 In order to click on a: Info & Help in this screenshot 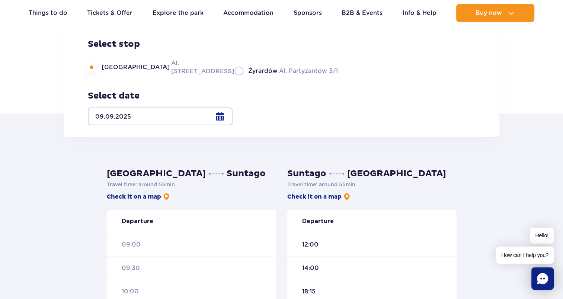, I will do `click(419, 13)`.